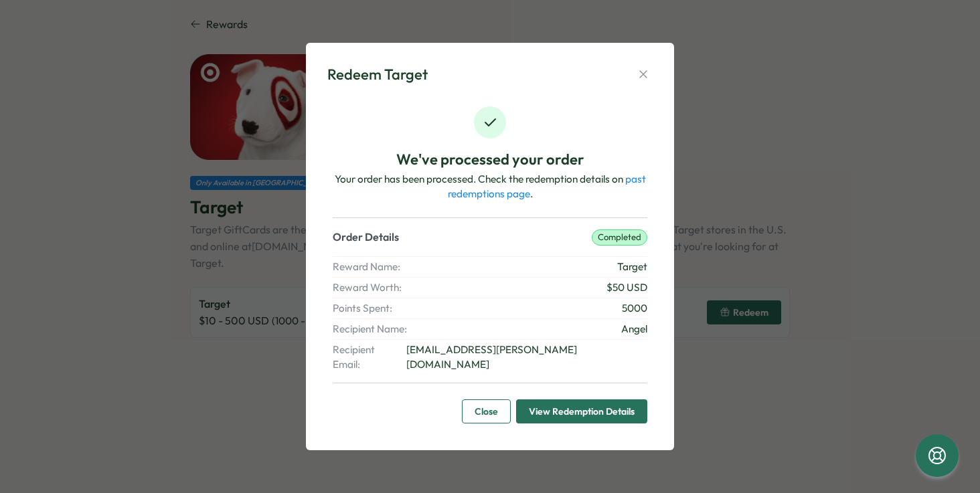 The width and height of the screenshot is (980, 493). What do you see at coordinates (634, 330) in the screenshot?
I see `span: Angel` at bounding box center [634, 330].